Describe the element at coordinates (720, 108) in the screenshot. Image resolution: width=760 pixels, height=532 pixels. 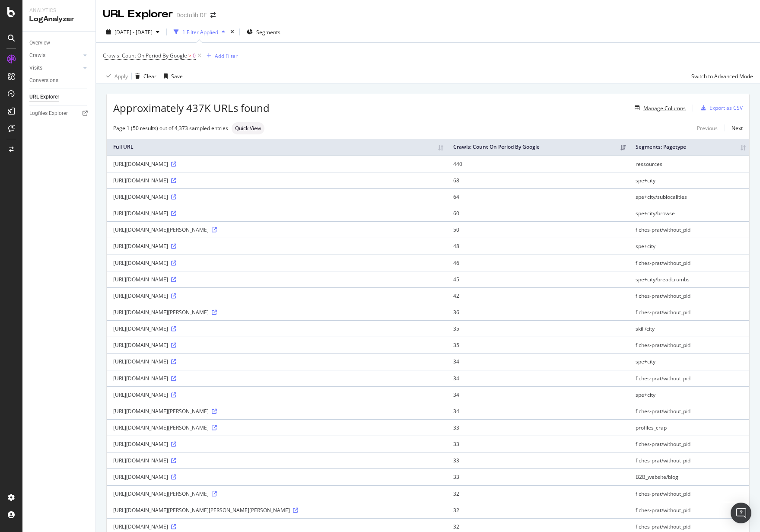
I see `button: Export as CSV` at that location.